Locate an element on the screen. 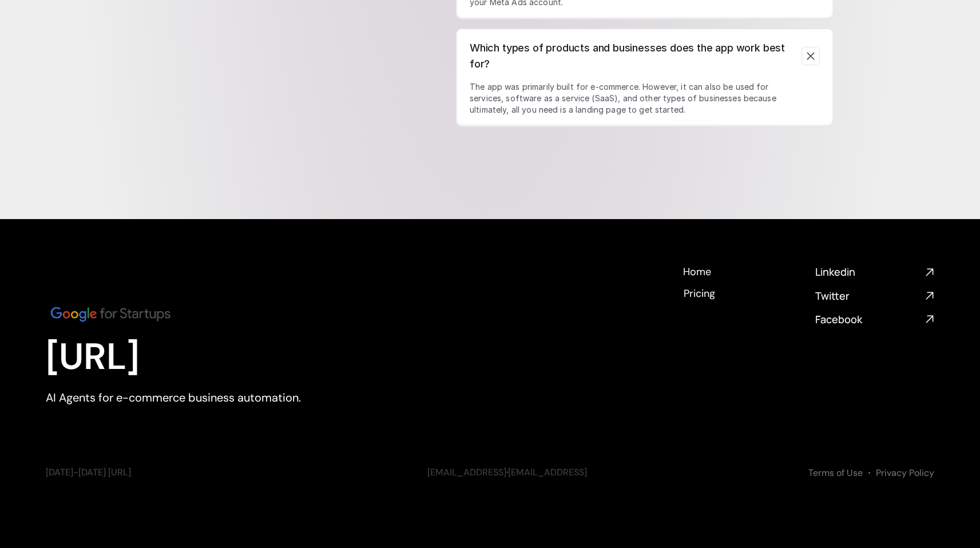 Image resolution: width=980 pixels, height=548 pixels. a: Home is located at coordinates (697, 271).